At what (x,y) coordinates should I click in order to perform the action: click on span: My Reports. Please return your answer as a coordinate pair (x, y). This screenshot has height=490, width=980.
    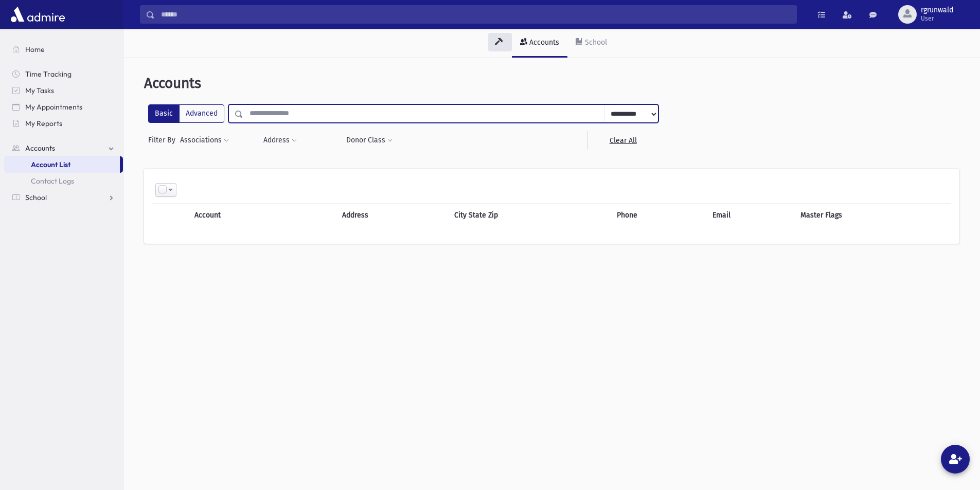
    Looking at the image, I should click on (44, 124).